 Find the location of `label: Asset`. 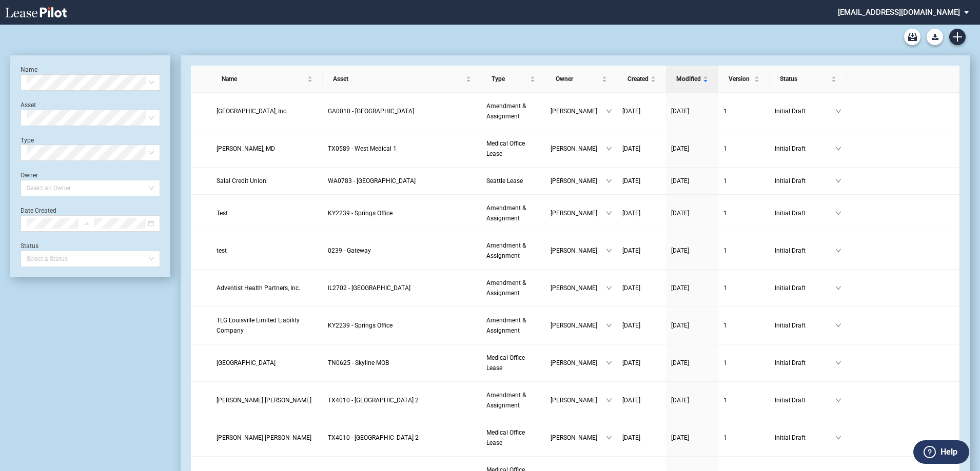

label: Asset is located at coordinates (28, 105).